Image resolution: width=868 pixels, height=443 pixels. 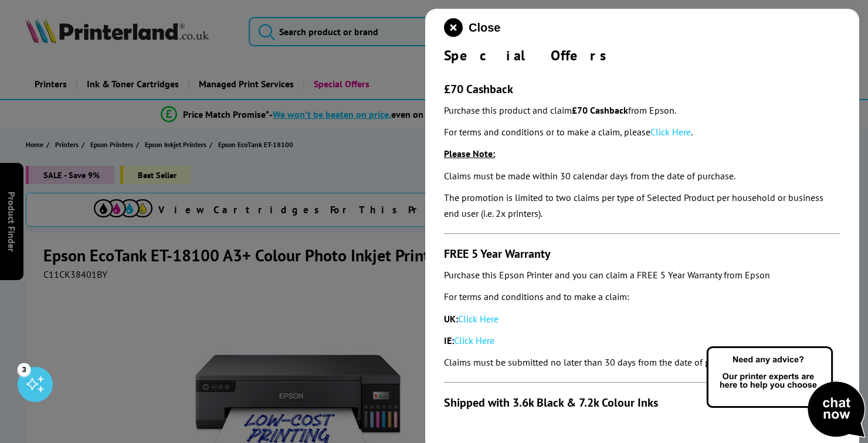 I want to click on h3: FREE 5 Year Warranty, so click(x=642, y=254).